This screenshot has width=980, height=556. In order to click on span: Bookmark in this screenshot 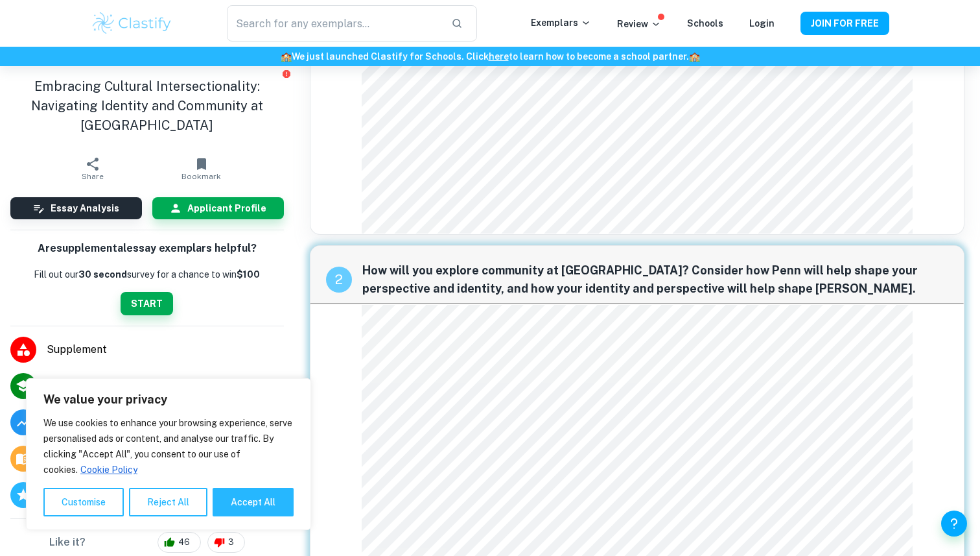, I will do `click(201, 176)`.